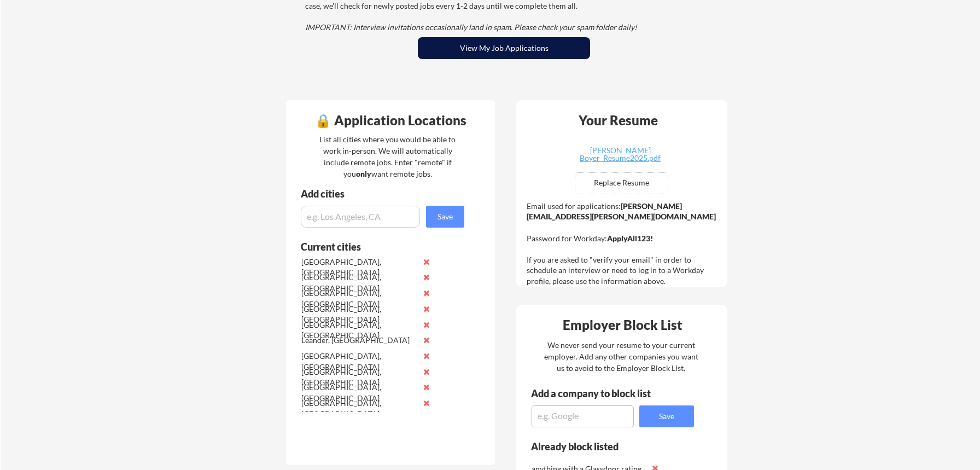  I want to click on div: Email used for applications: Password for Workday: If you are asked to "verify your email" in ord..., so click(623, 243).